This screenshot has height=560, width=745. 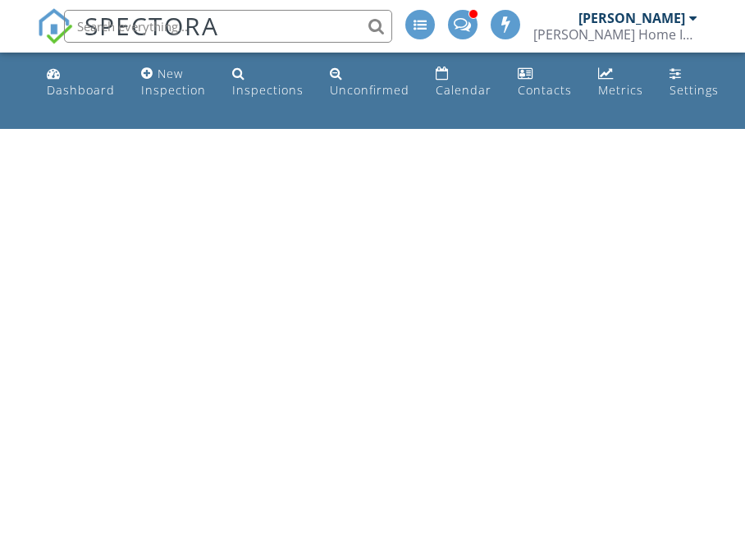 What do you see at coordinates (268, 82) in the screenshot?
I see `a: Inspections` at bounding box center [268, 82].